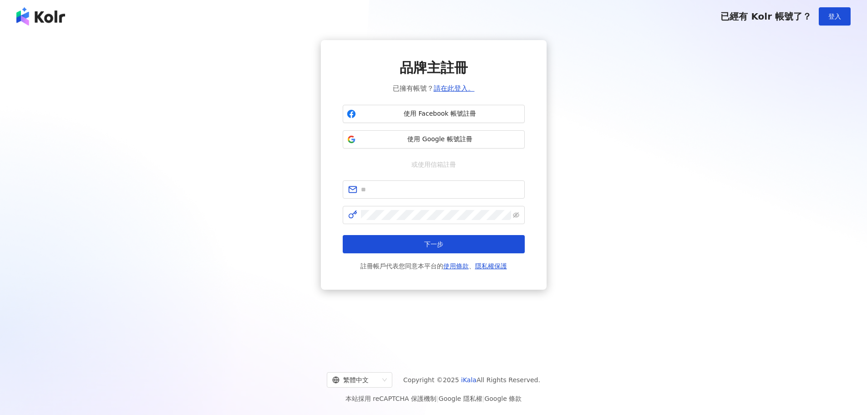  I want to click on span: 或使用信箱註冊, so click(434, 164).